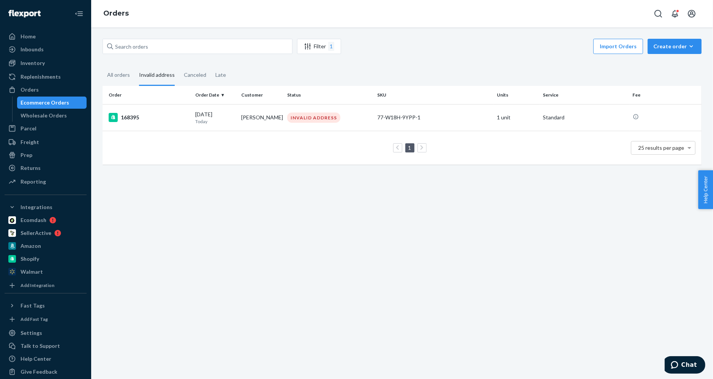 Image resolution: width=713 pixels, height=379 pixels. What do you see at coordinates (33, 220) in the screenshot?
I see `div: Ecomdash` at bounding box center [33, 220].